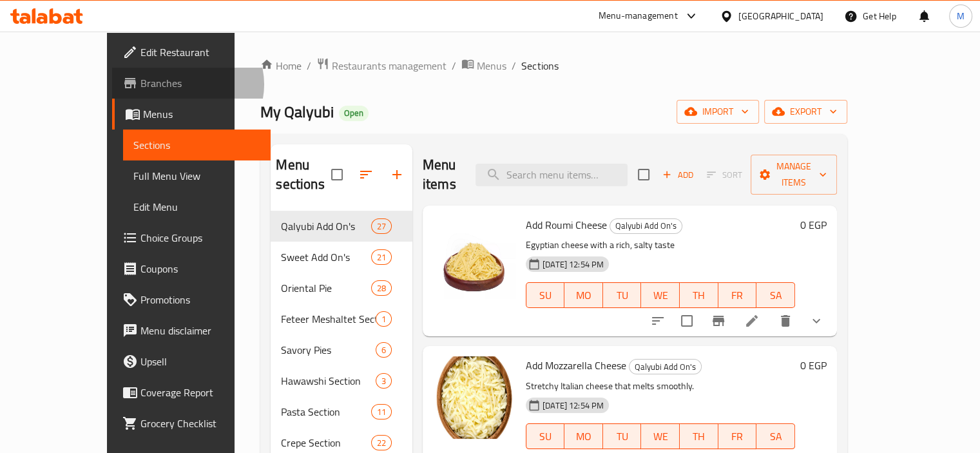 Image resolution: width=980 pixels, height=453 pixels. Describe the element at coordinates (699, 436) in the screenshot. I see `span: TH` at that location.